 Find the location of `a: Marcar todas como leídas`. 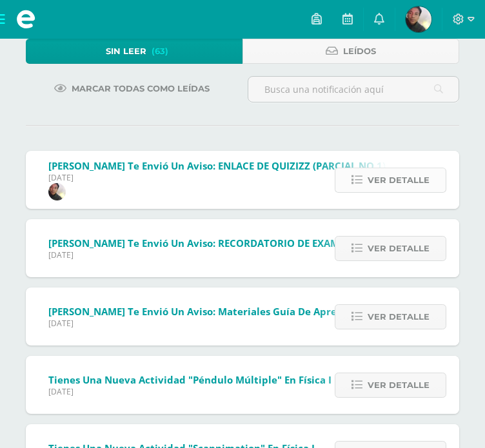

a: Marcar todas como leídas is located at coordinates (132, 88).